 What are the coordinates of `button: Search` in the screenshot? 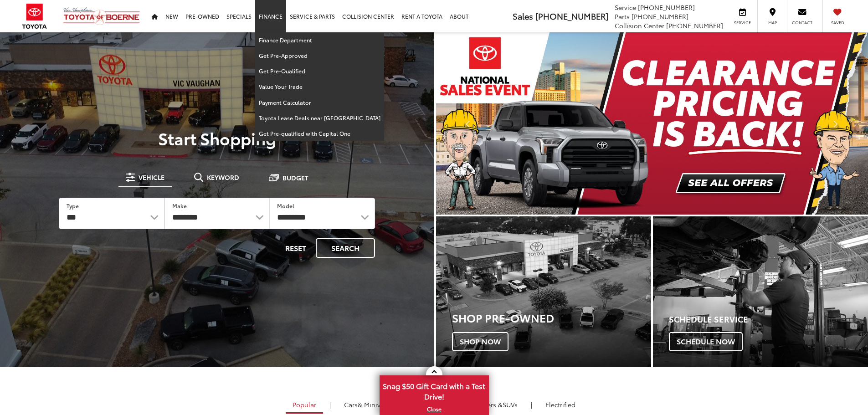 It's located at (345, 248).